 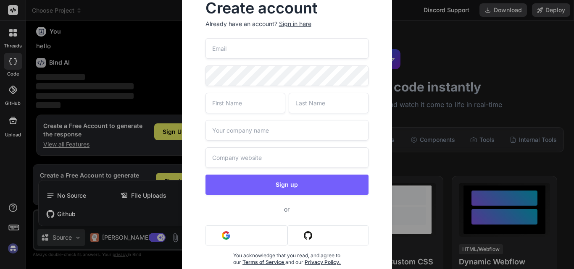 I want to click on input: Your company name, so click(x=287, y=130).